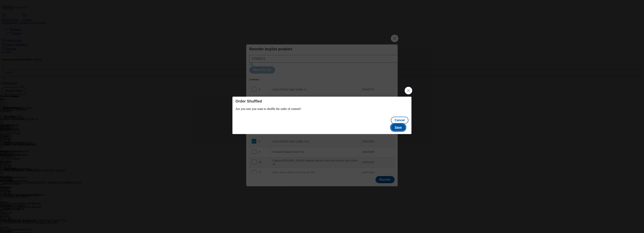 This screenshot has height=233, width=644. Describe the element at coordinates (399, 120) in the screenshot. I see `button: Cancel` at that location.